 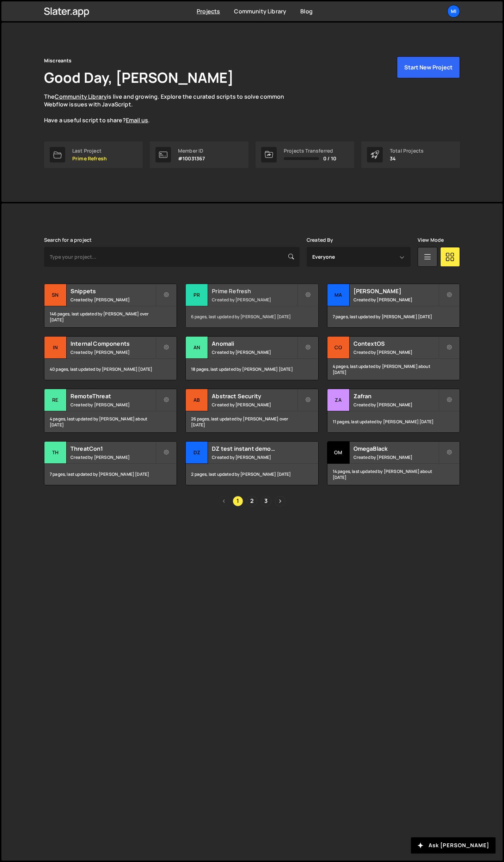 I want to click on h2: Zafran, so click(x=396, y=396).